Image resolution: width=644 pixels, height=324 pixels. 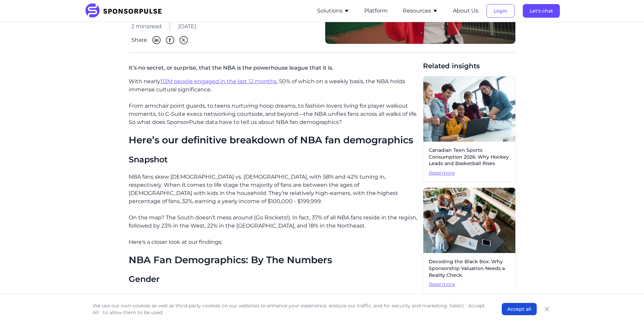 I want to click on a: Canadian Teen Sports Consumption 2026: Why Hockey Leads and Basketball RisesRead more, so click(x=469, y=129).